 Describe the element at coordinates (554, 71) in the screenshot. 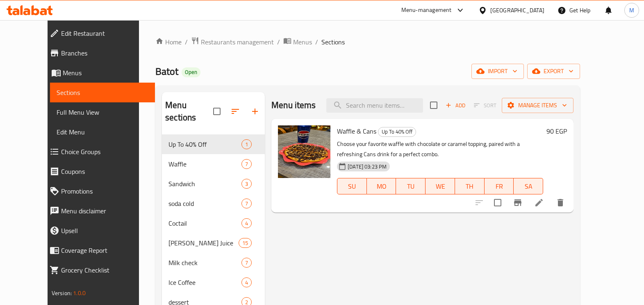

I see `button: export` at that location.